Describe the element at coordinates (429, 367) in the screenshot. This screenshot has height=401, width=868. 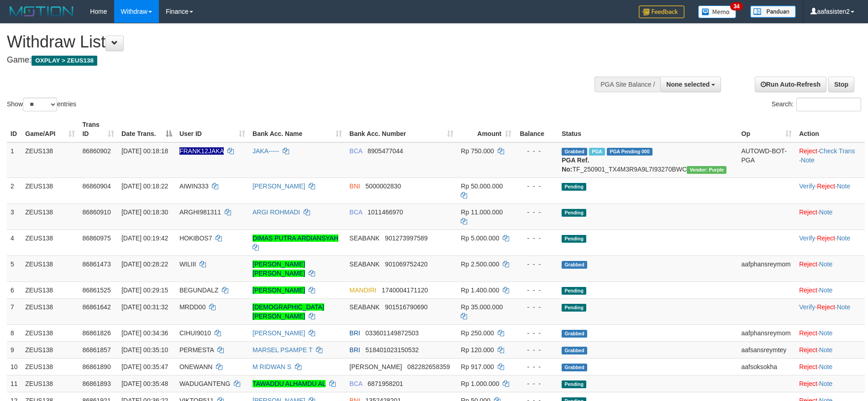
I see `span: Copy 082282658359 to clipboard` at that location.